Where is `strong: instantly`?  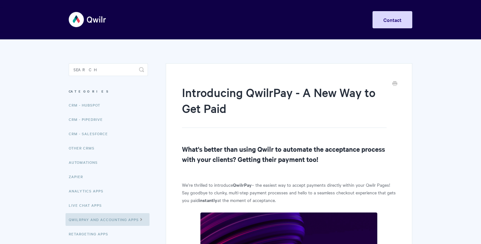
strong: instantly is located at coordinates (208, 200).